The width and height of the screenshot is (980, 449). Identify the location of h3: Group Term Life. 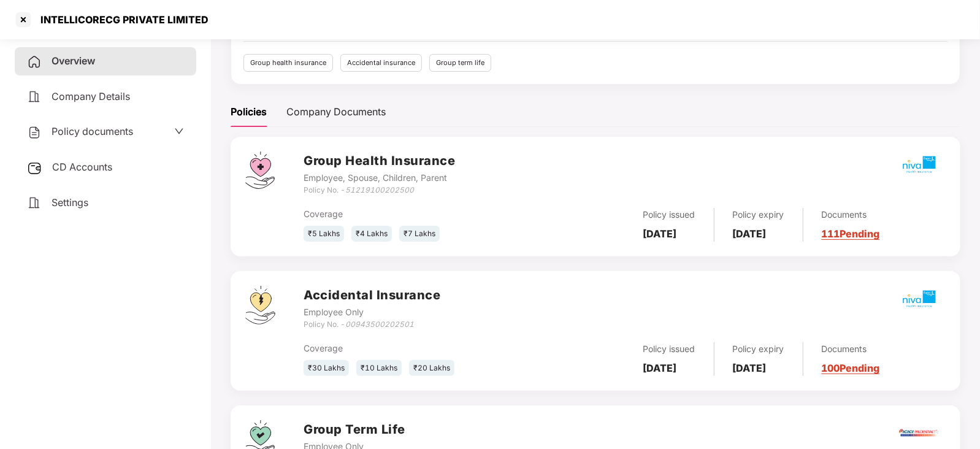
(355, 429).